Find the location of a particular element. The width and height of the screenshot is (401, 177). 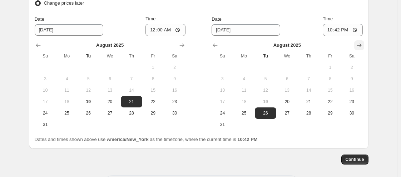

span: 3 is located at coordinates (45, 79).